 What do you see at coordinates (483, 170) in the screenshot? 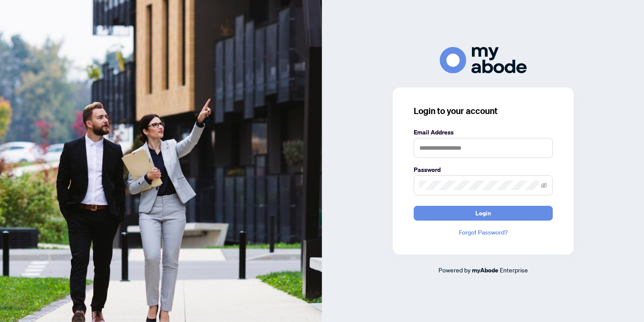
I see `label: Password` at bounding box center [483, 170].